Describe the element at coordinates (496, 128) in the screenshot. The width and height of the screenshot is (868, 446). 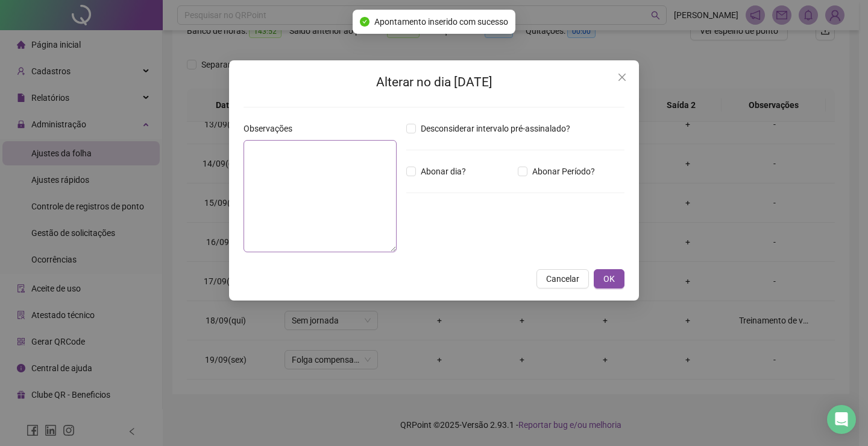
I see `span: Desconsiderar intervalo pré-assinalado?` at that location.